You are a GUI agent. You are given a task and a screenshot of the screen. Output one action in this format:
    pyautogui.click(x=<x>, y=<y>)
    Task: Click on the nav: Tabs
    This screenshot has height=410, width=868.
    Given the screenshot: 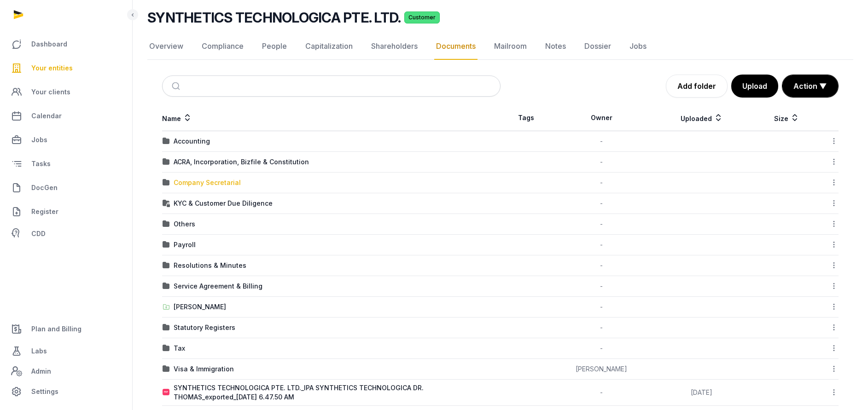 What is the action you would take?
    pyautogui.click(x=500, y=46)
    